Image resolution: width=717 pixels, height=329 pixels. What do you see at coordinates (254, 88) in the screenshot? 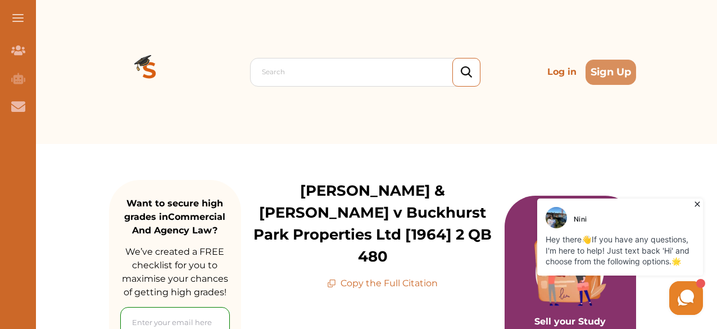
I see `i: 1` at bounding box center [254, 88].